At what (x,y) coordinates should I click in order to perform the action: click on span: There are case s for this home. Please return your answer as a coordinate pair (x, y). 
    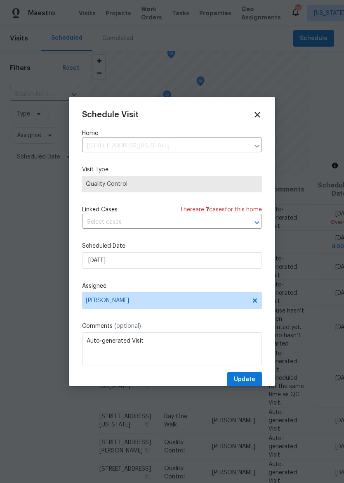
    Looking at the image, I should click on (221, 210).